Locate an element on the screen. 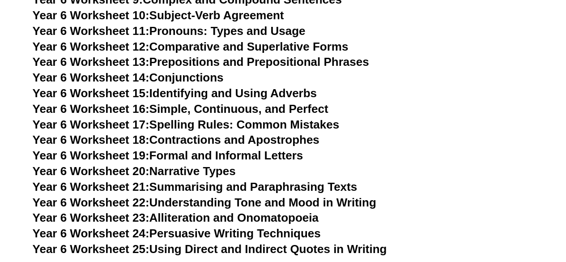 Image resolution: width=566 pixels, height=262 pixels. span: Year 6 Worksheet 13: is located at coordinates (91, 62).